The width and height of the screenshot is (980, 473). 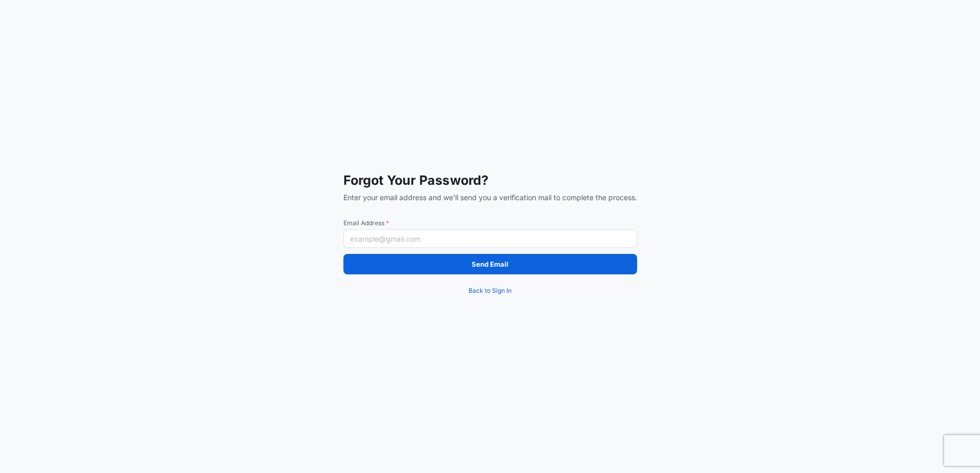 What do you see at coordinates (490, 198) in the screenshot?
I see `span: Enter your email address and we'll send you a verification mail to complete the process.` at bounding box center [490, 198].